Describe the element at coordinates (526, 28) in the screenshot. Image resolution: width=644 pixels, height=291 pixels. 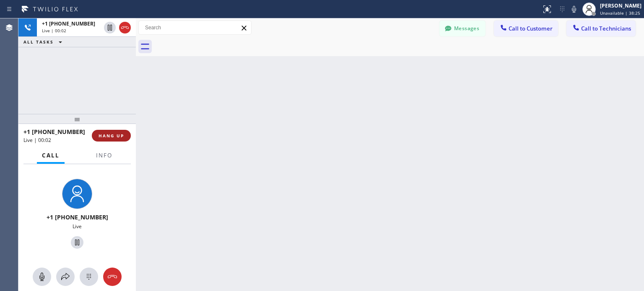
I see `button: Call to Customer` at that location.